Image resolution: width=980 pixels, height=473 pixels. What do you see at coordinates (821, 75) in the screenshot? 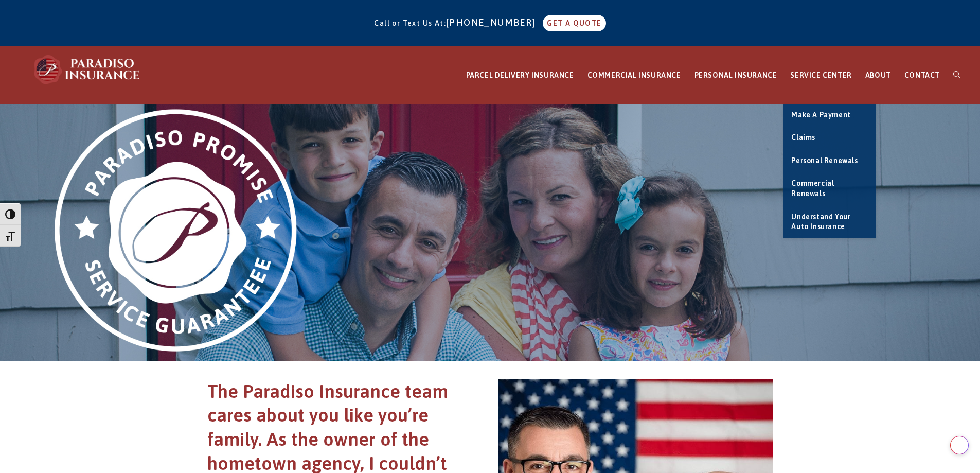
I see `a: SERVICE CENTER` at bounding box center [821, 75].